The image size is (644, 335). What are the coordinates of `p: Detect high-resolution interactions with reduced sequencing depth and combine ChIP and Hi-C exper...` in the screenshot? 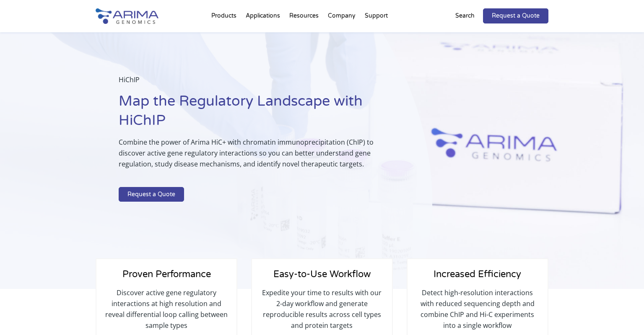 It's located at (477, 309).